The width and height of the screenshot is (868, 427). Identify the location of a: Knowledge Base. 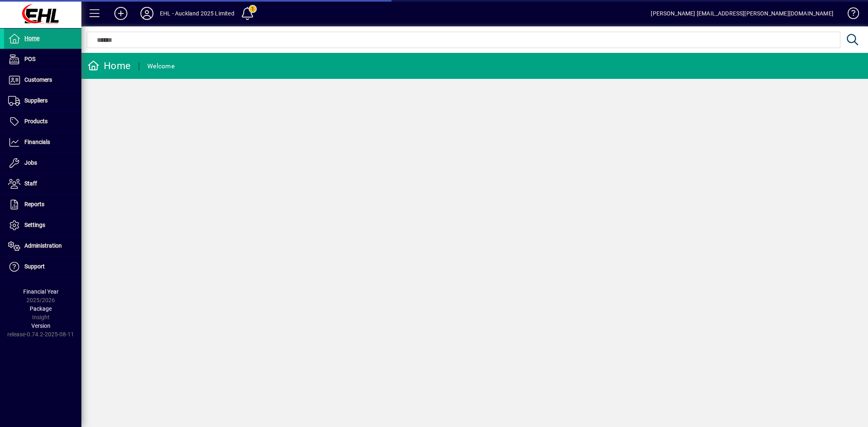
(850, 15).